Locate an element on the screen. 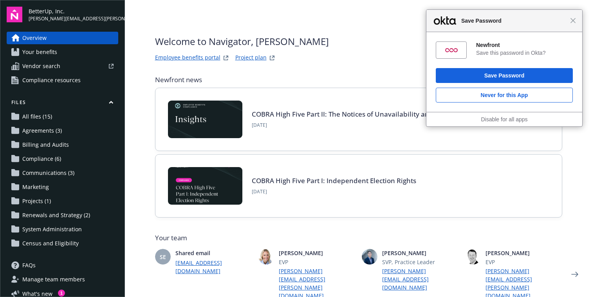 This screenshot has height=297, width=592. a: striveWebsite is located at coordinates (226, 58).